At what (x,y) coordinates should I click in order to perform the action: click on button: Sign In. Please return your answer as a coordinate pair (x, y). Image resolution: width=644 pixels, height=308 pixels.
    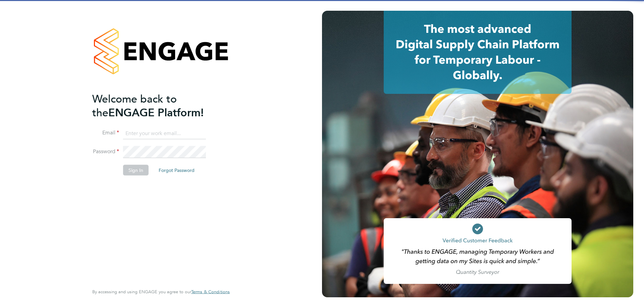
    Looking at the image, I should click on (136, 170).